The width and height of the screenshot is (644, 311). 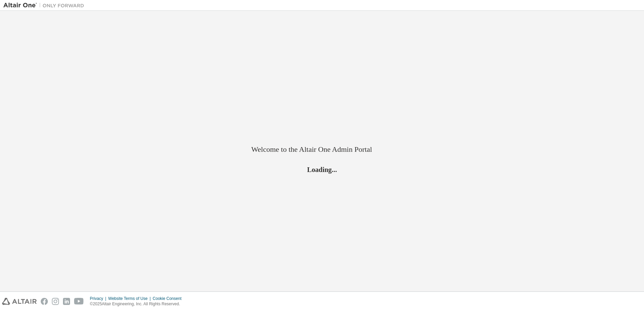 I want to click on img: youtube.svg, so click(x=79, y=302).